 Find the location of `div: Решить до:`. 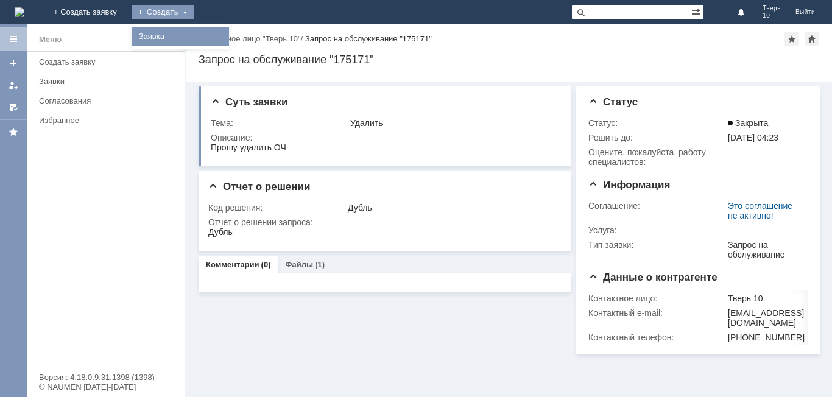

div: Решить до: is located at coordinates (657, 138).